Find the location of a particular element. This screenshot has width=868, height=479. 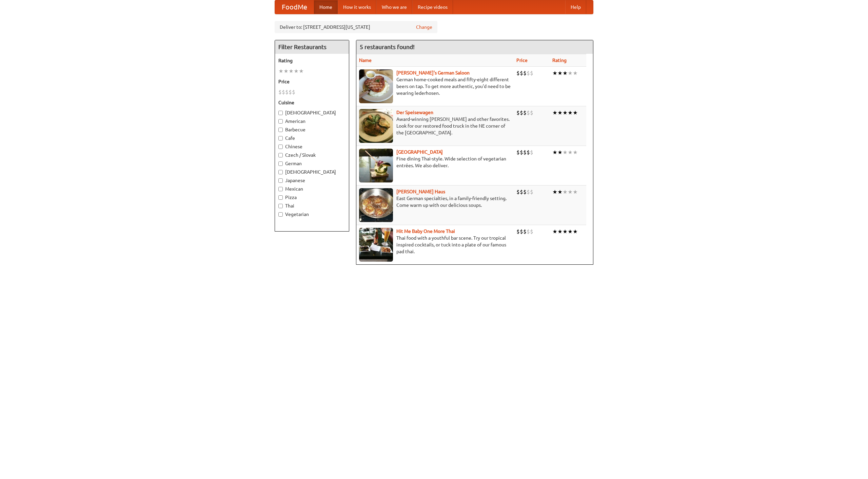

img: speisewagen.jpg is located at coordinates (376, 126).